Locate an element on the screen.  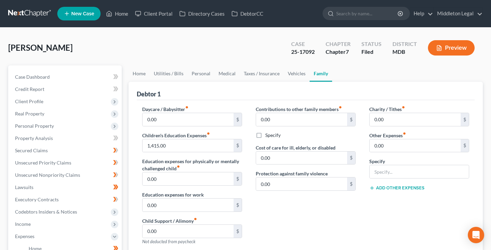
a: Credit Report is located at coordinates (65, 89).